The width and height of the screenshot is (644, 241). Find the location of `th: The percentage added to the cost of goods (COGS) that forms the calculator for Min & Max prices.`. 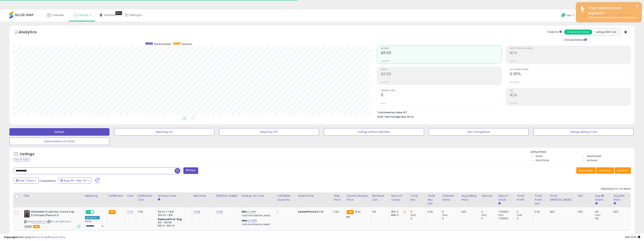

th: The percentage added to the cost of goods (COGS) that forms the calculator for Min & Max prices. is located at coordinates (258, 199).